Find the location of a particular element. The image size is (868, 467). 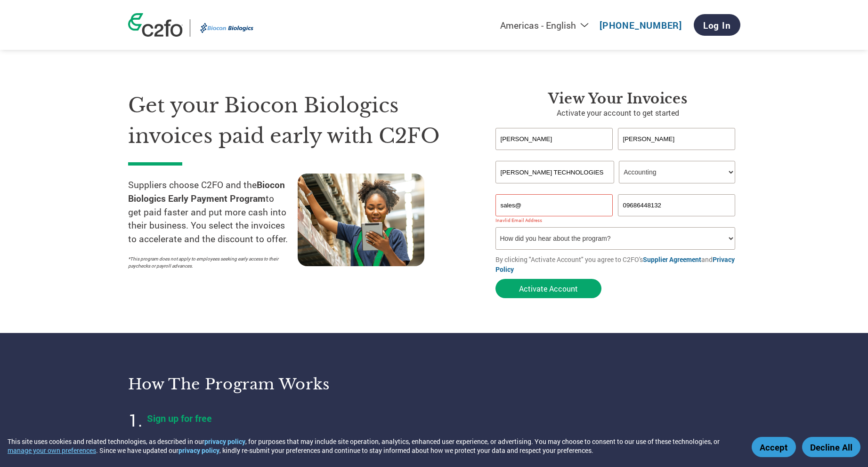

input: Last Name* is located at coordinates (676, 139).